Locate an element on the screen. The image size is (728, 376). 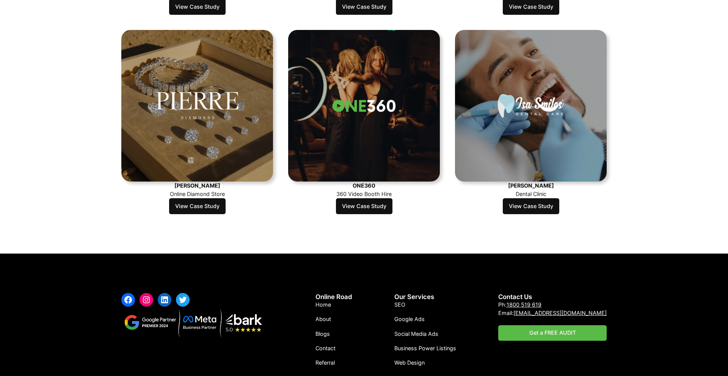
span: Web Design is located at coordinates (410, 363).